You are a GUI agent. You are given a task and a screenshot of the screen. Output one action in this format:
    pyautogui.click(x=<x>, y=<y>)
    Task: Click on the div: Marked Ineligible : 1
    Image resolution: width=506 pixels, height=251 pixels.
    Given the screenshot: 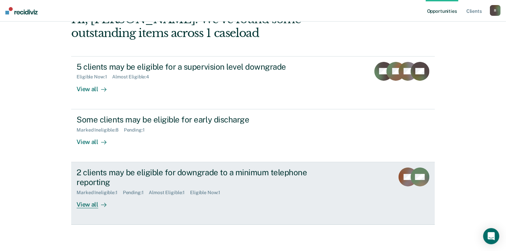 What is the action you would take?
    pyautogui.click(x=99, y=192)
    